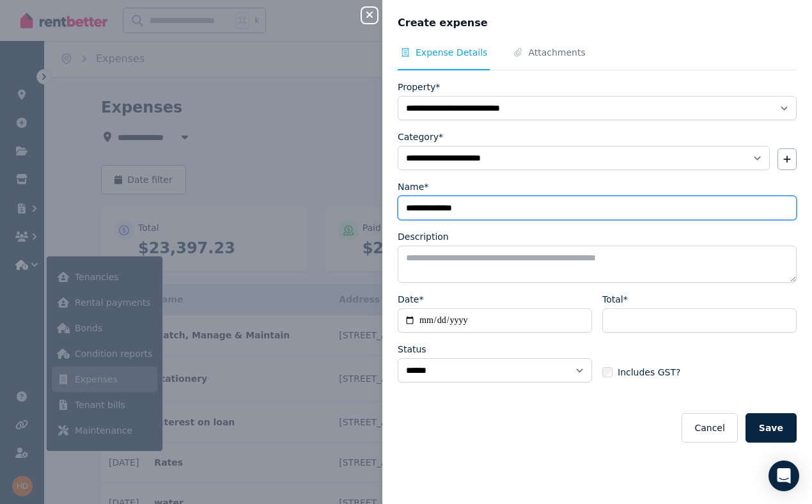 Image resolution: width=812 pixels, height=504 pixels. What do you see at coordinates (451, 53) in the screenshot?
I see `span: Expense Details` at bounding box center [451, 53].